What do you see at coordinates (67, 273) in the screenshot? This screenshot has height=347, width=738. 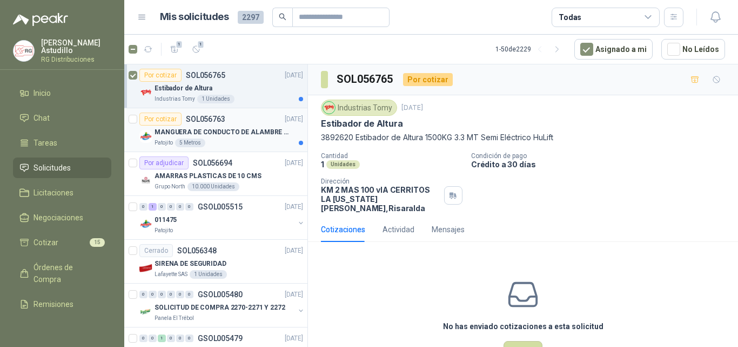 I see `span: Órdenes de Compra` at bounding box center [67, 273].